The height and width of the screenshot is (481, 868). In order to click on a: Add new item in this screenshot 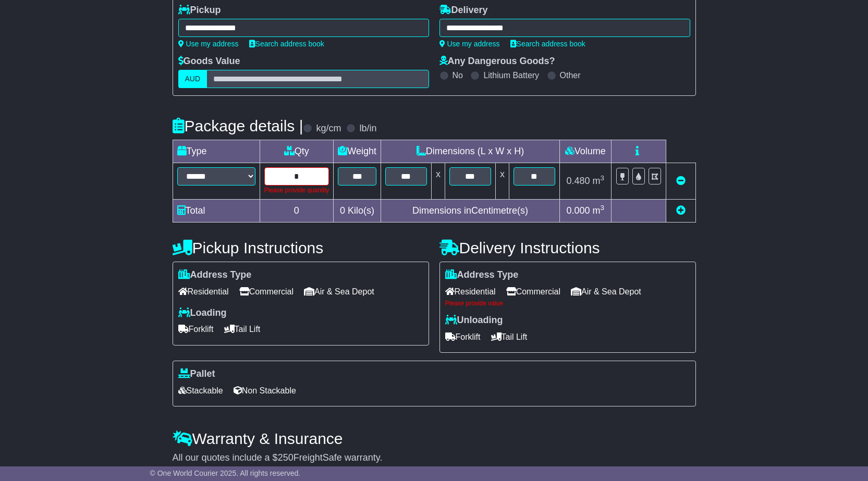, I will do `click(681, 210)`.